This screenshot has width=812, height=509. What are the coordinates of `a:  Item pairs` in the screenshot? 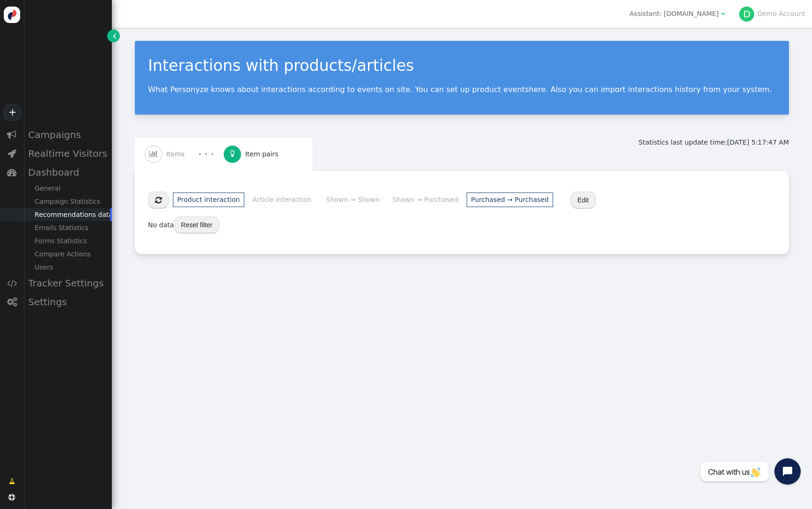 It's located at (263, 154).